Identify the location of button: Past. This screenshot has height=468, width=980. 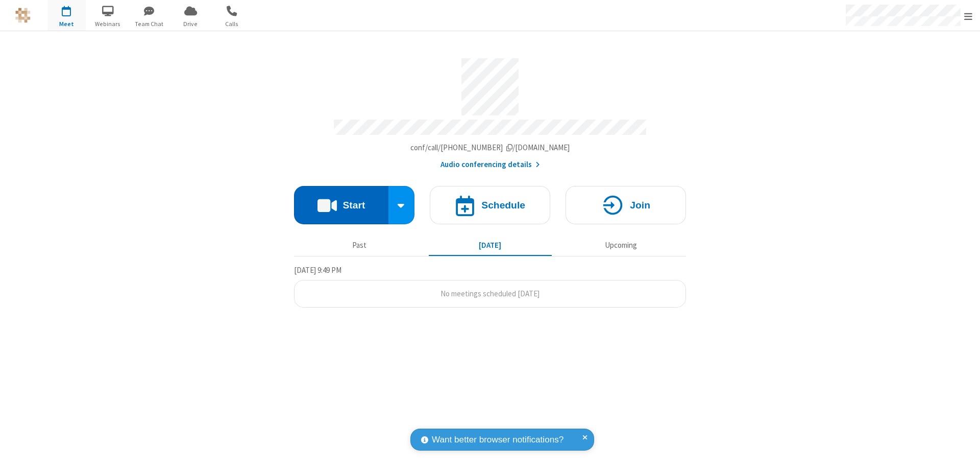
(359, 245).